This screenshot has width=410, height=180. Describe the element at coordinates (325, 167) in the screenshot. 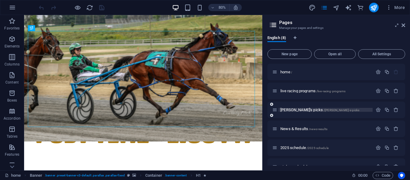

I see `div: stakes schedule/stakes-schedule` at that location.